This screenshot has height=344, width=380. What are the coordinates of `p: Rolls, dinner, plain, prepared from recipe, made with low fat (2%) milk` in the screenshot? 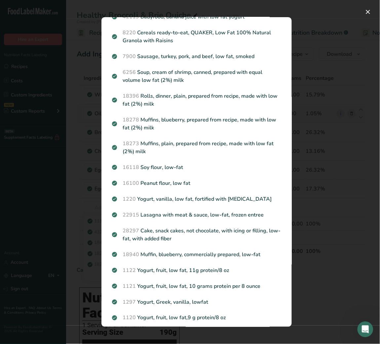 It's located at (197, 100).